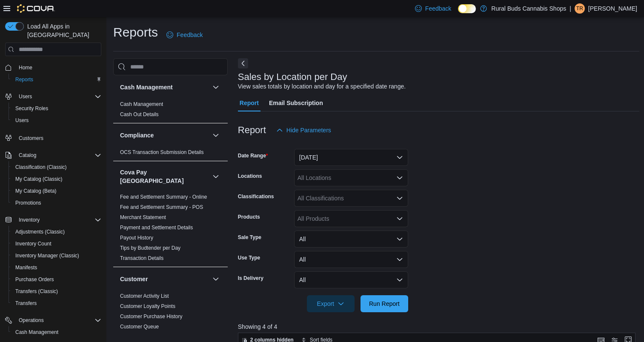 Image resolution: width=644 pixels, height=342 pixels. I want to click on h3: Compliance, so click(137, 135).